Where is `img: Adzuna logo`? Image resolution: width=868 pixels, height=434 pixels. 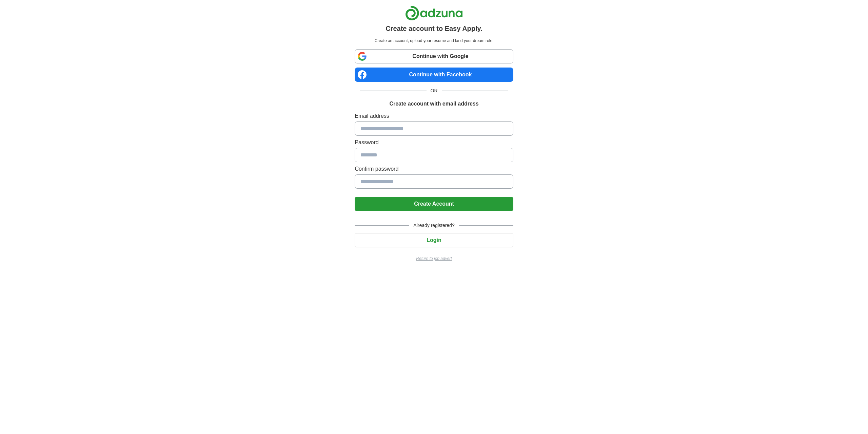
img: Adzuna logo is located at coordinates (434, 13).